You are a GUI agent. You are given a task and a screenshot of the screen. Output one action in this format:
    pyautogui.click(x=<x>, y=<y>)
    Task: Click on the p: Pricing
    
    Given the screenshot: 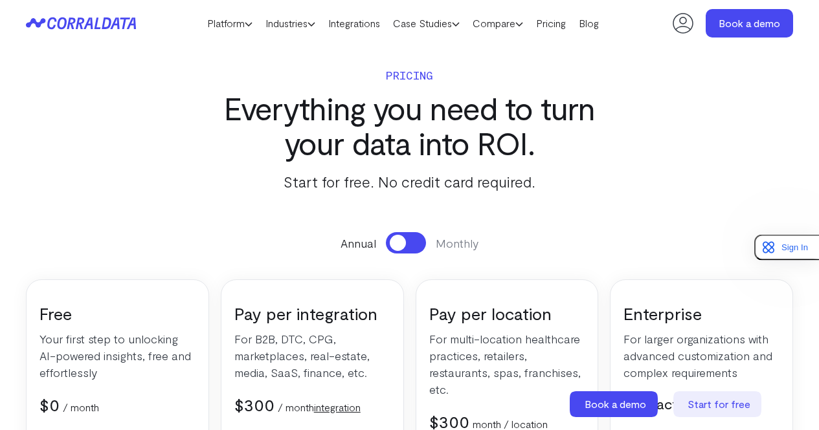 What is the action you would take?
    pyautogui.click(x=410, y=75)
    